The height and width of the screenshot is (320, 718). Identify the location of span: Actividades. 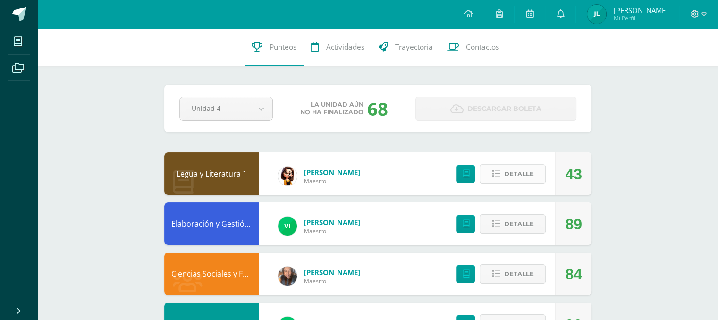
(345, 47).